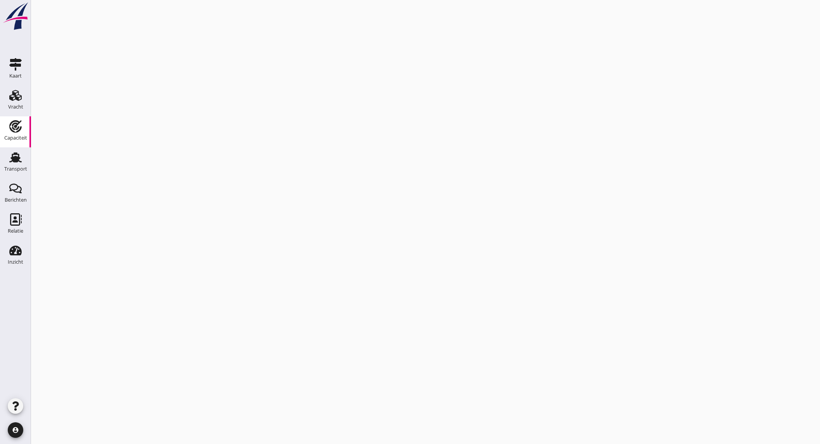  What do you see at coordinates (15, 107) in the screenshot?
I see `div: Vracht` at bounding box center [15, 107].